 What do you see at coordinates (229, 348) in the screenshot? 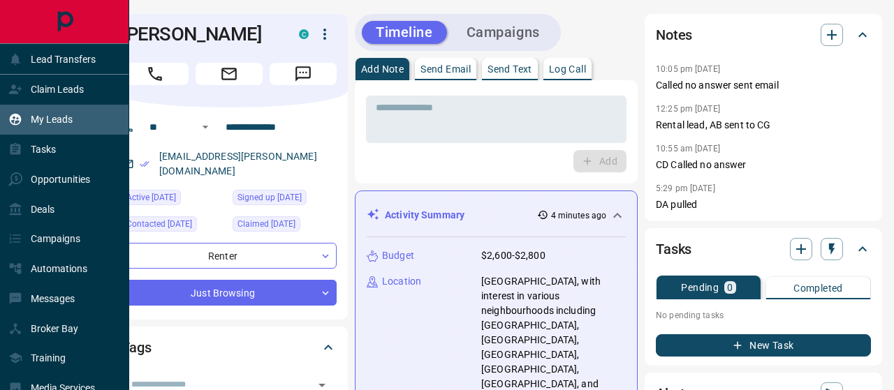
I see `div: Tags` at bounding box center [229, 348].